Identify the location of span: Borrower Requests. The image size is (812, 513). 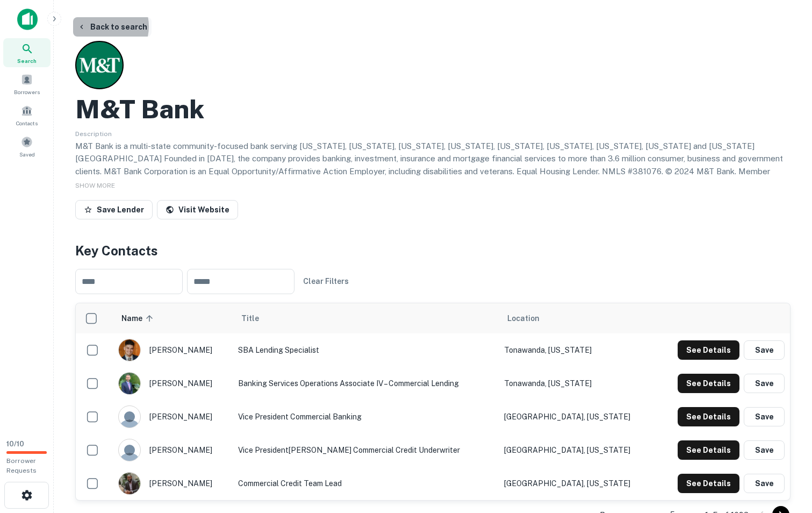
(22, 466).